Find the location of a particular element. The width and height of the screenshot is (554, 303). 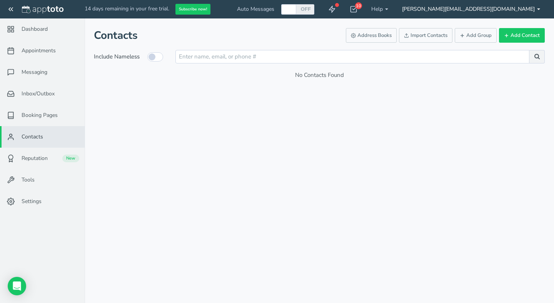

label: OFF is located at coordinates (306, 9).